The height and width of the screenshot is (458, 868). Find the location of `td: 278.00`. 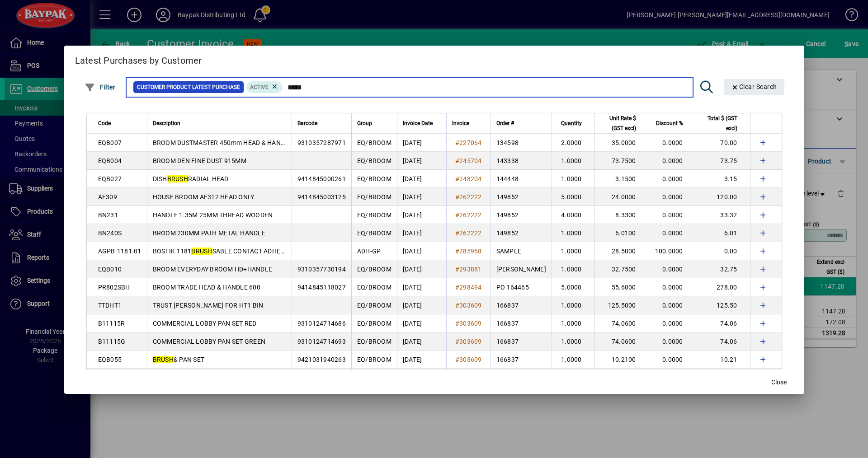

td: 278.00 is located at coordinates (723, 287).